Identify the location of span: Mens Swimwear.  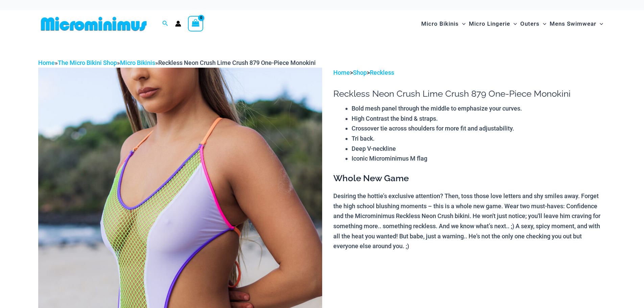
(573, 24).